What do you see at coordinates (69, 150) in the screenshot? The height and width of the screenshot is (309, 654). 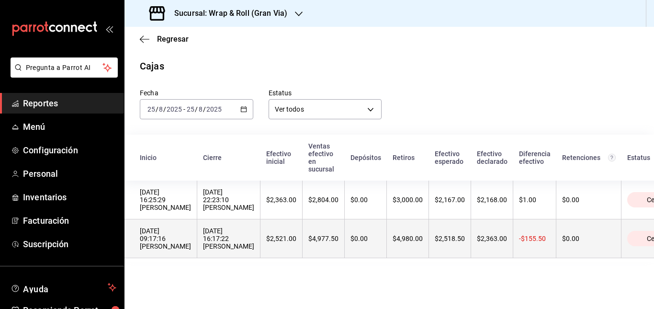 I see `span: Configuración` at bounding box center [69, 150].